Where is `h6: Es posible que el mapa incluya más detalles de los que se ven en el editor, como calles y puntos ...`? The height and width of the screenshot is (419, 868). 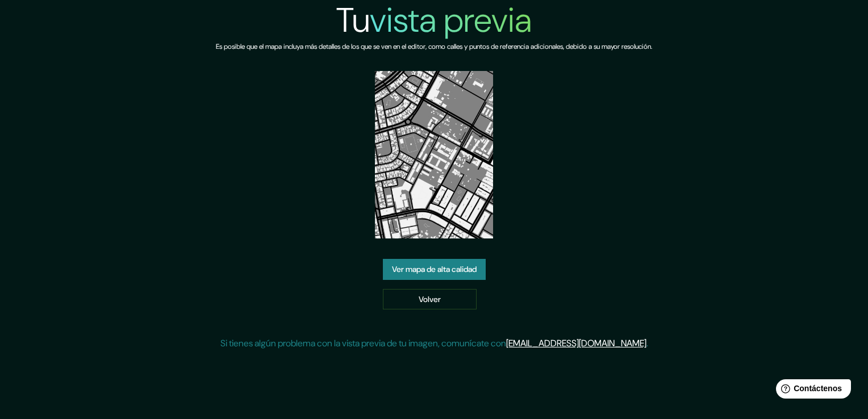
h6: Es posible que el mapa incluya más detalles de los que se ven en el editor, como calles y puntos ... is located at coordinates (434, 46).